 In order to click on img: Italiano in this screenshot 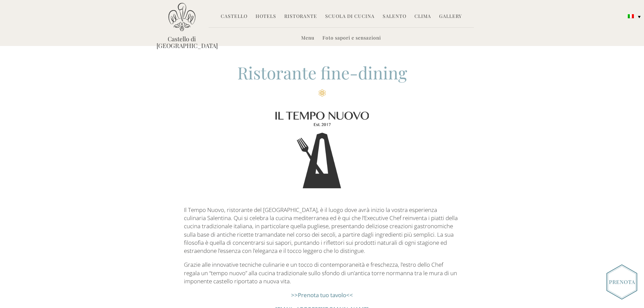, I will do `click(631, 16)`.